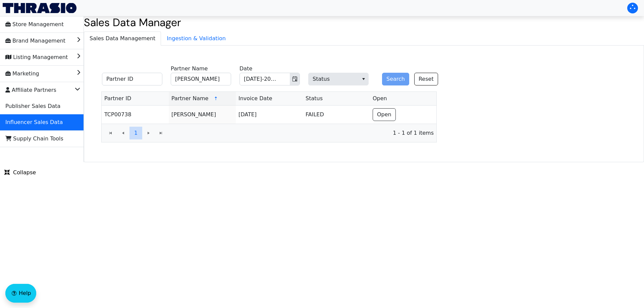 The width and height of the screenshot is (644, 308). I want to click on button: Page 1, so click(136, 133).